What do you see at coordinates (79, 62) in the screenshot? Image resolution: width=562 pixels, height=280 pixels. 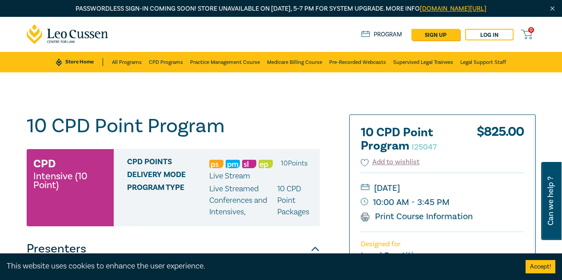 I see `a: Store Home` at bounding box center [79, 62].